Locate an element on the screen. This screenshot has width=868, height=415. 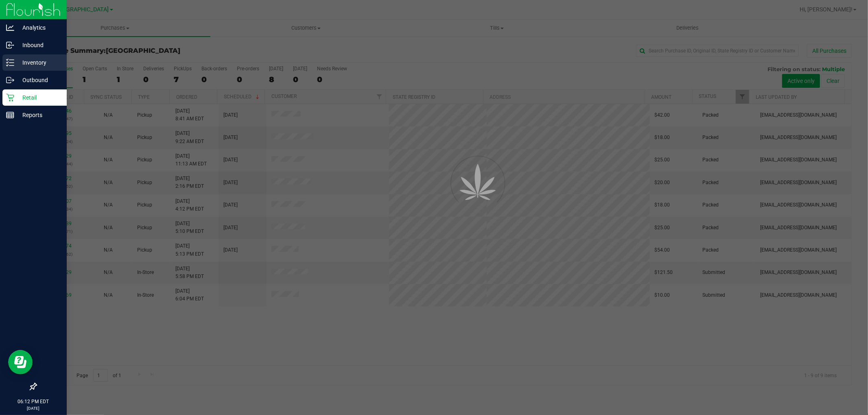
inline-svg: Reports is located at coordinates (10, 115).